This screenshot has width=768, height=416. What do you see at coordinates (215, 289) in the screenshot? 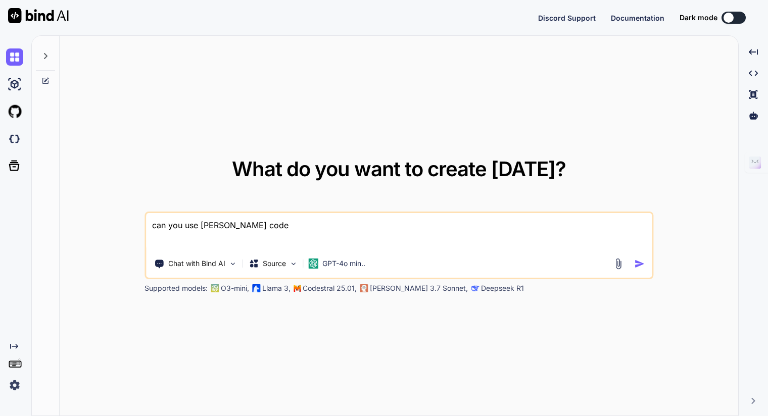
I see `img: GPT-4` at bounding box center [215, 289].